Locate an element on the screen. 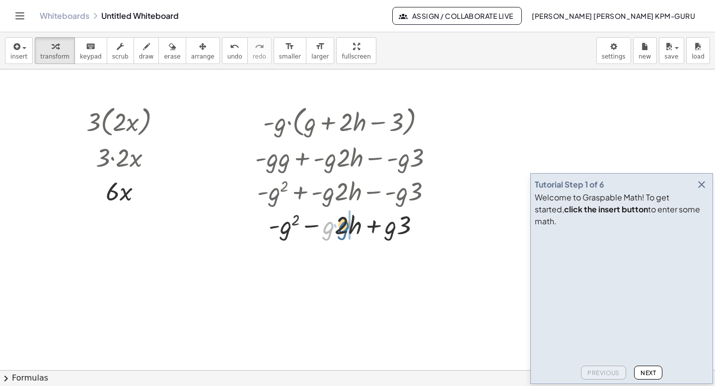  button: erase is located at coordinates (172, 51).